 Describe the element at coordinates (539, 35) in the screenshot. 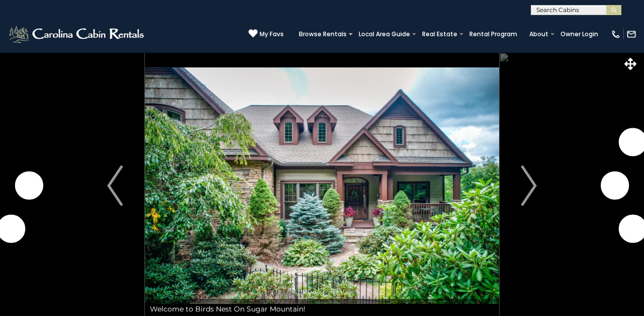

I see `a: About` at that location.